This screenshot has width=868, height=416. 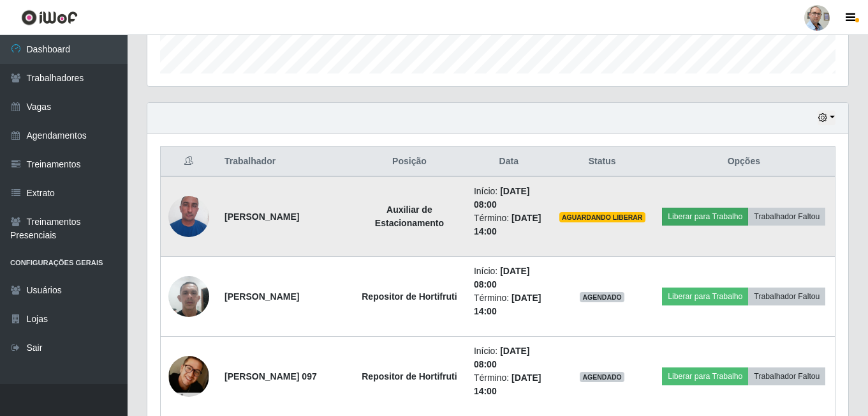 What do you see at coordinates (602, 162) in the screenshot?
I see `th: Status` at bounding box center [602, 162].